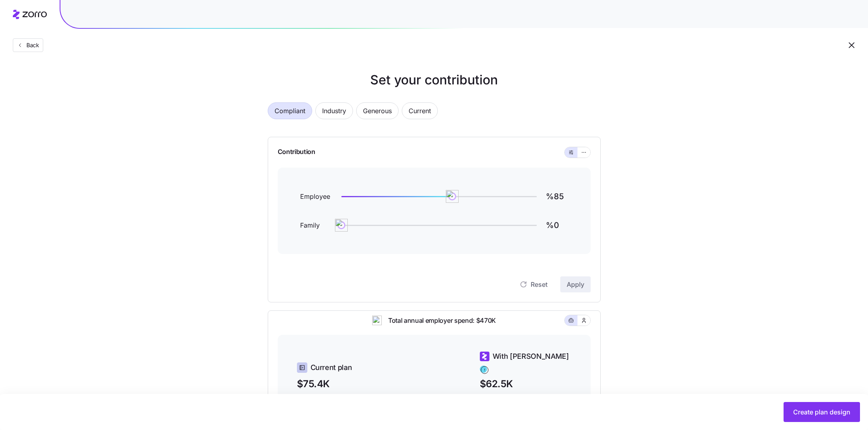  What do you see at coordinates (316, 225) in the screenshot?
I see `span: Family` at bounding box center [316, 225].